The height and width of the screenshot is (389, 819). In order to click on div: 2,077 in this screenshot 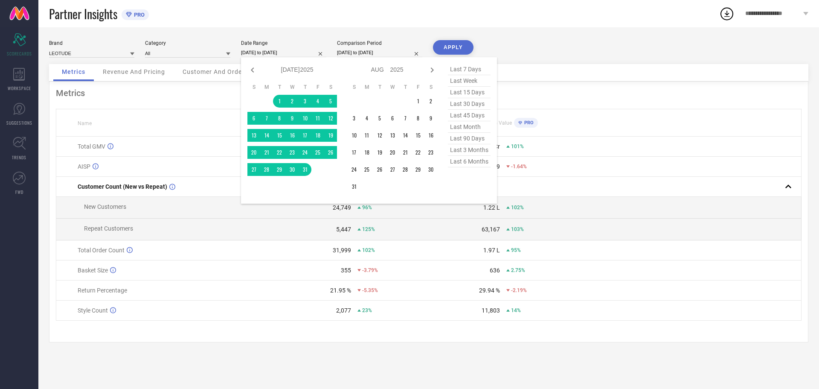, I will do `click(343, 310)`.